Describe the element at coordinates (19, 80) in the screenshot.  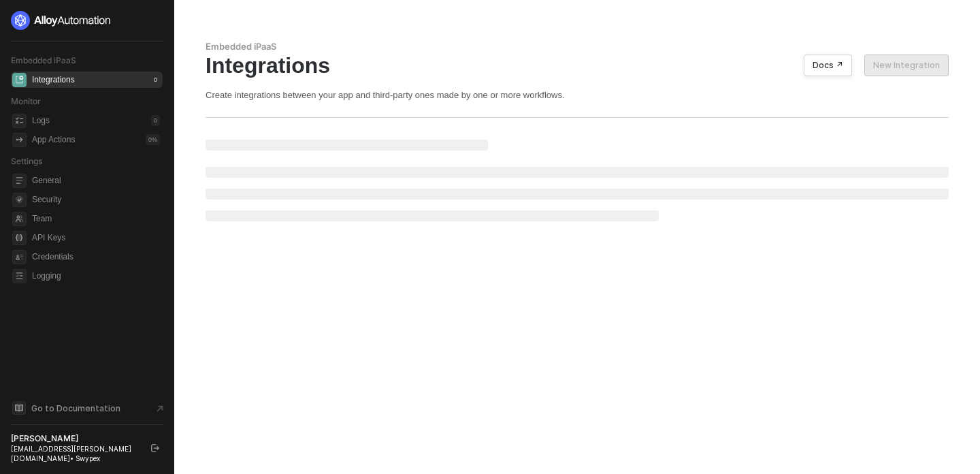
I see `span: integrations` at that location.